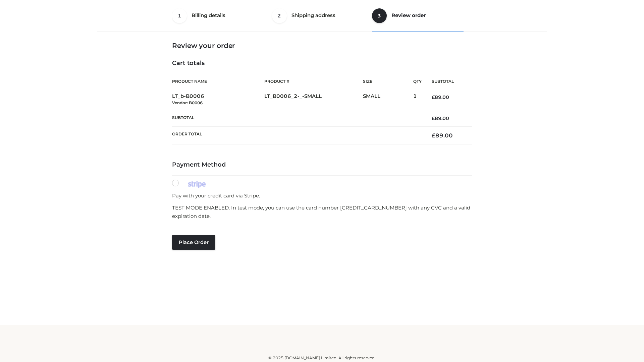 This screenshot has width=644, height=362. What do you see at coordinates (193, 243) in the screenshot?
I see `button: Place order` at bounding box center [193, 243].